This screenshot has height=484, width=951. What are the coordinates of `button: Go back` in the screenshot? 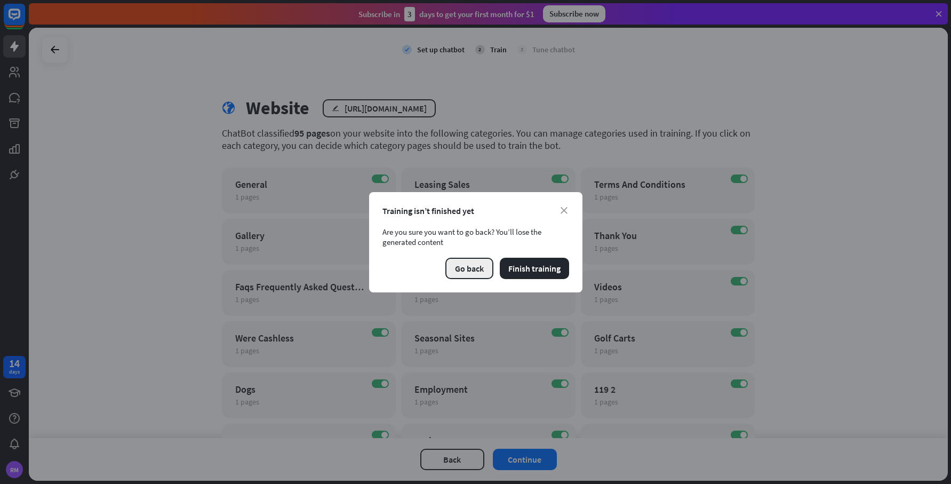 It's located at (469, 268).